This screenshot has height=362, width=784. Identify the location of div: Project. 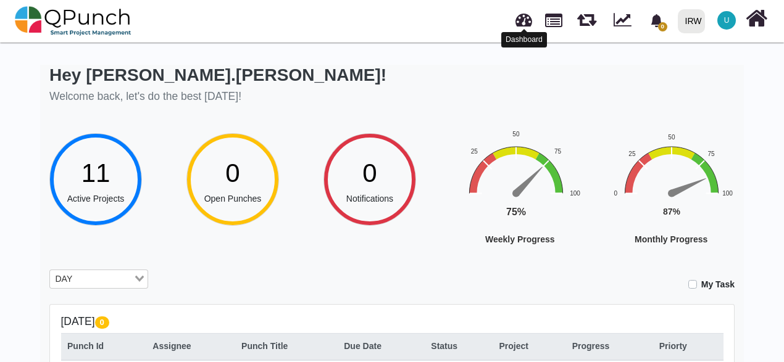
(528, 346).